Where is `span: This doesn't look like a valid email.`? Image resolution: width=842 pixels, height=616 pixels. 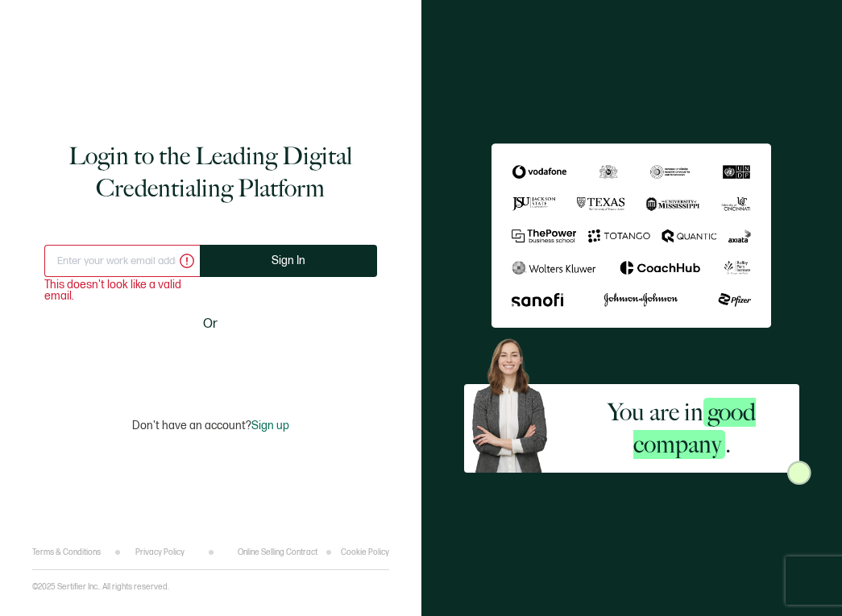 span: This doesn't look like a valid email. is located at coordinates (122, 291).